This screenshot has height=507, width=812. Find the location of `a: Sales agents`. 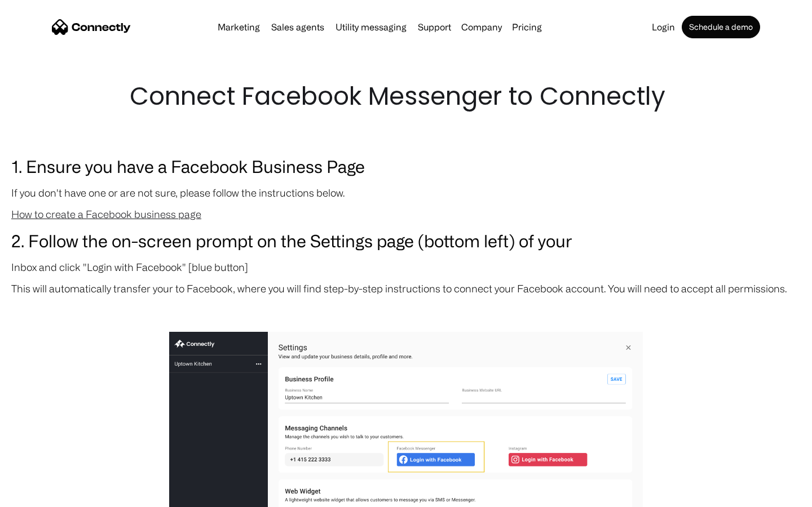

a: Sales agents is located at coordinates (298, 27).